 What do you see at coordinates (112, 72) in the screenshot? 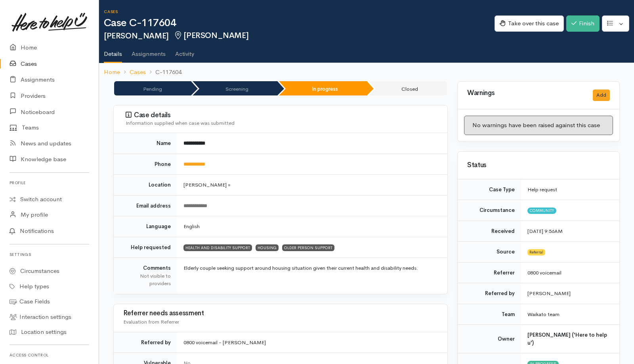
I see `a: Home` at bounding box center [112, 72].